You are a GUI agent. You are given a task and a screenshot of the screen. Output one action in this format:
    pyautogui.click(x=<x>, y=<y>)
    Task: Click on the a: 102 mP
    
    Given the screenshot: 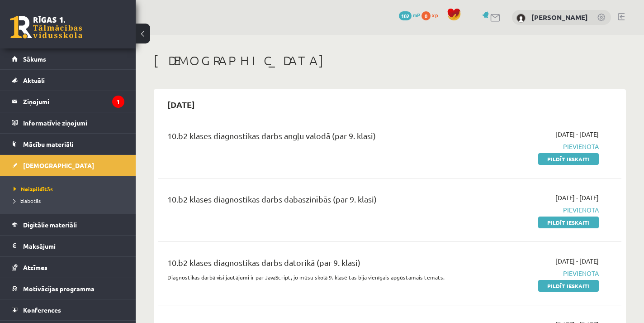 What is the action you would take?
    pyautogui.click(x=409, y=15)
    